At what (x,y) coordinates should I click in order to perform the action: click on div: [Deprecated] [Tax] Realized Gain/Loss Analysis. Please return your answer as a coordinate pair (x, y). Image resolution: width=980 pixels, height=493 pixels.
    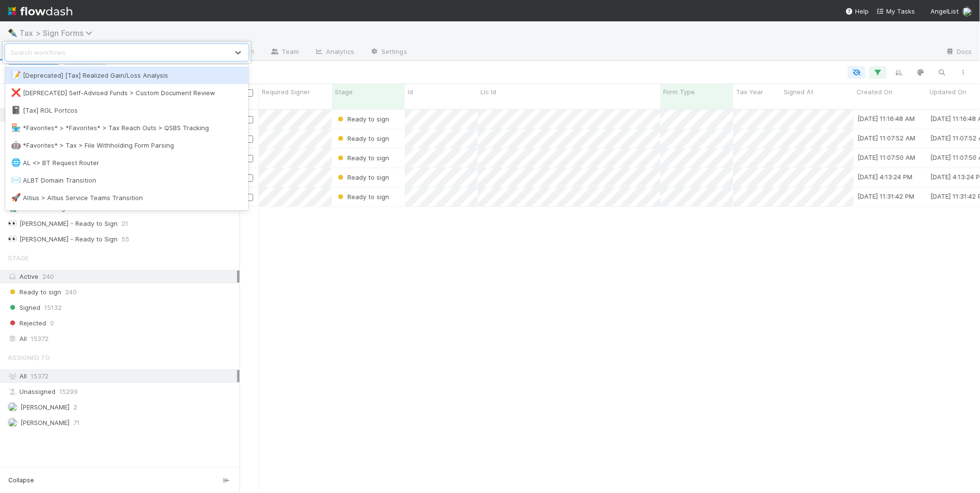
    Looking at the image, I should click on (127, 75).